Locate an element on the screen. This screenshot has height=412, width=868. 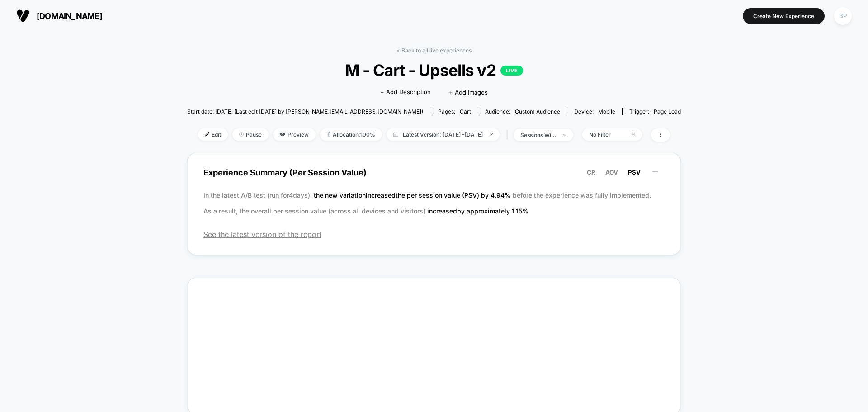
span: + Add Images is located at coordinates (468, 92).